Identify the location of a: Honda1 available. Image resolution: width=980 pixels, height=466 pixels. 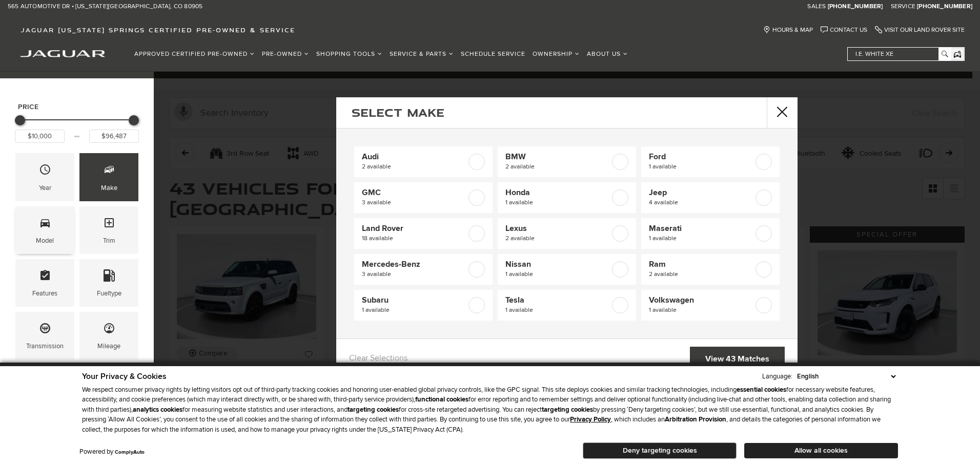
(567, 198).